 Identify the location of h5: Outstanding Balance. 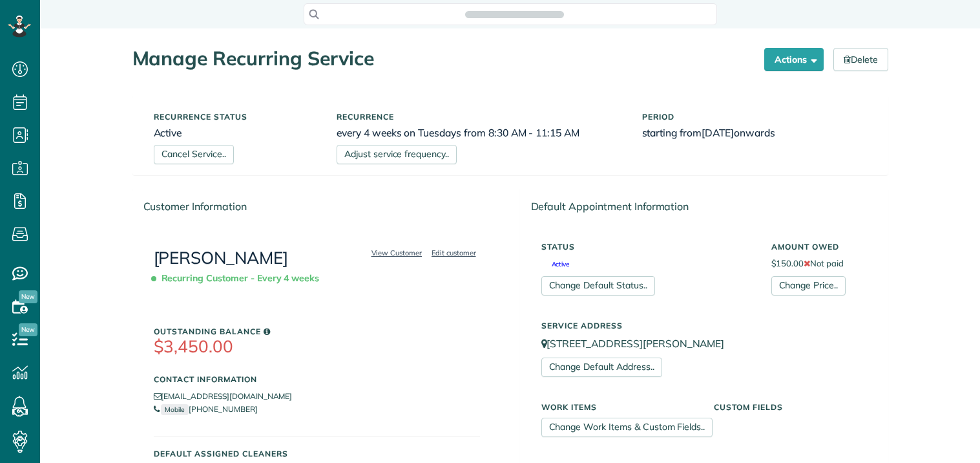
(317, 331).